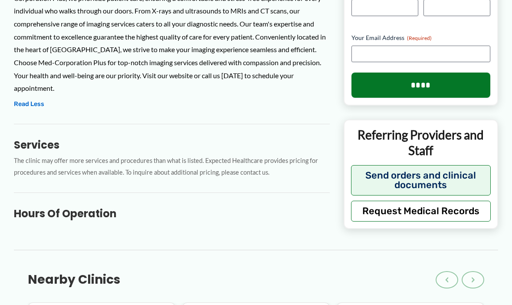 This screenshot has width=512, height=305. Describe the element at coordinates (74, 280) in the screenshot. I see `h3: Nearby Clinics` at that location.